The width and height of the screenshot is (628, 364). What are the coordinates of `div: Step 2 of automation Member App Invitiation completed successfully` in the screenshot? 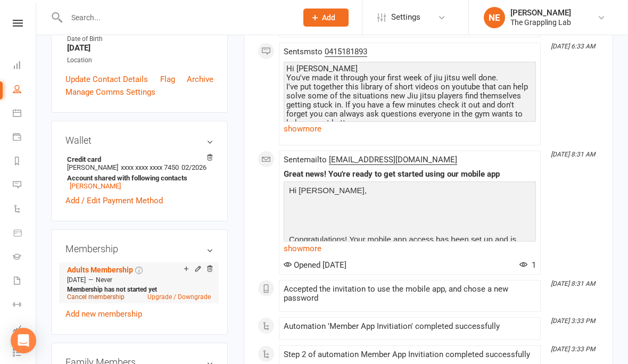 It's located at (410, 355).